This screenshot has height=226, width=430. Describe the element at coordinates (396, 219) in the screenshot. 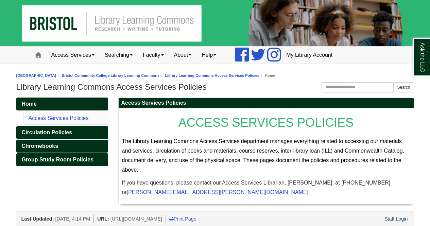

I see `a: Staff Login` at that location.